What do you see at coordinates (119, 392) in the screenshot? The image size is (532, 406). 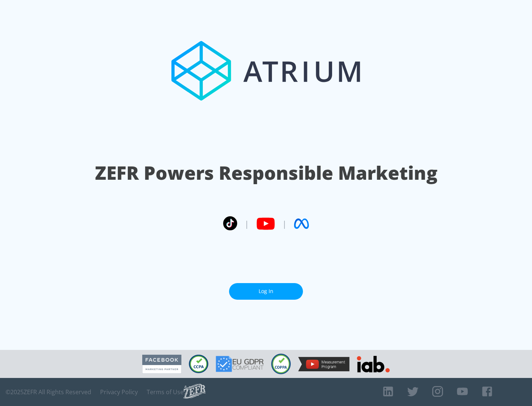 I see `a: Privacy Policy` at bounding box center [119, 392].